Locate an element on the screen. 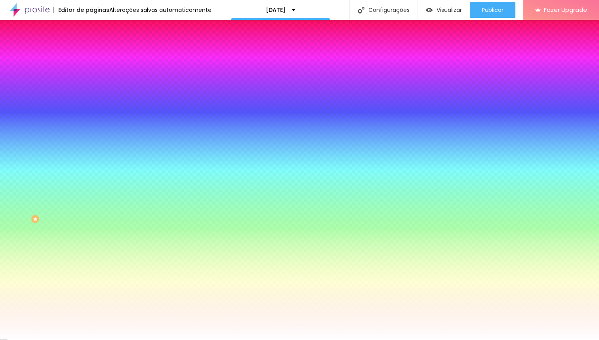 The width and height of the screenshot is (599, 340). div: Editor de páginas is located at coordinates (81, 10).